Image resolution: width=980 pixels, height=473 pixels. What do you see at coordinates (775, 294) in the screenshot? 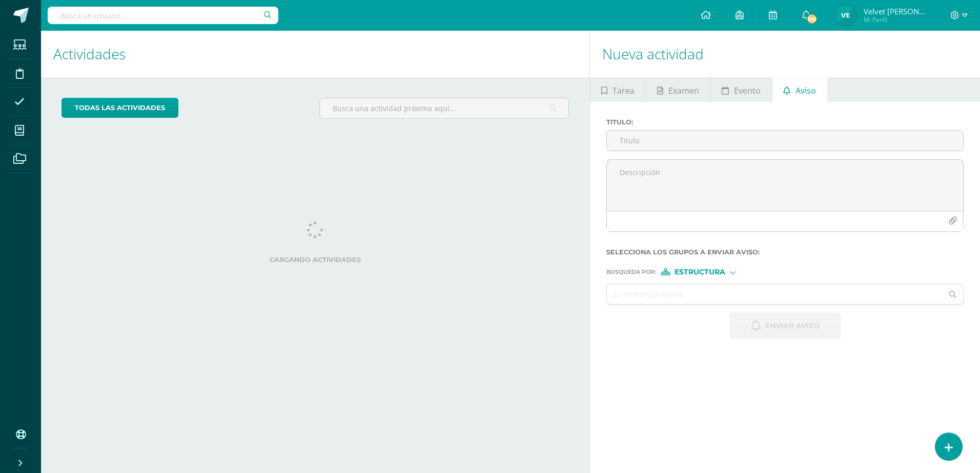
I see `input: Ej. Primero primaria` at bounding box center [775, 294].